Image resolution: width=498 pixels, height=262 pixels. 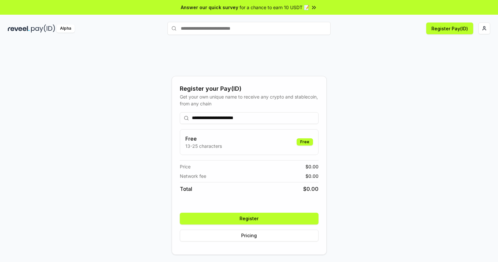 What do you see at coordinates (66, 28) in the screenshot?
I see `div: Alpha` at bounding box center [66, 28].